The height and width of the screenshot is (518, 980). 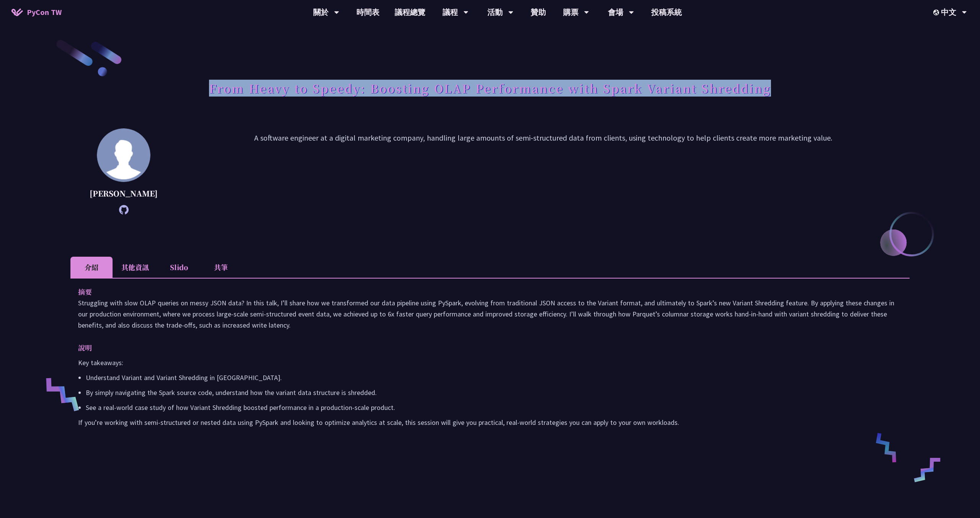 I want to click on img: Wei Jun Cheng, so click(x=124, y=155).